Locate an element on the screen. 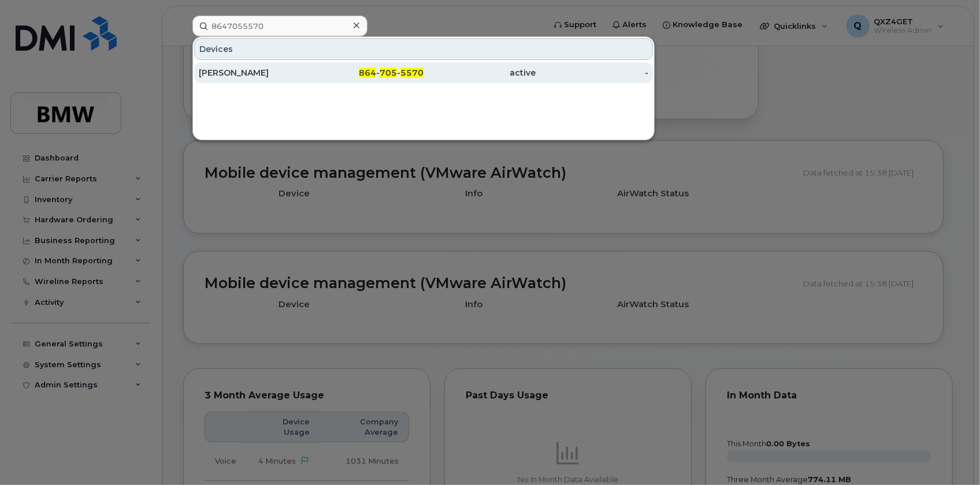  div: Devices is located at coordinates (423, 49).